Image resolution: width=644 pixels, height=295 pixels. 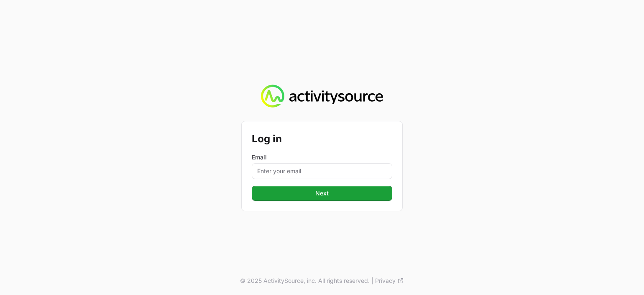 What do you see at coordinates (321, 96) in the screenshot?
I see `img: Activity Source` at bounding box center [321, 96].